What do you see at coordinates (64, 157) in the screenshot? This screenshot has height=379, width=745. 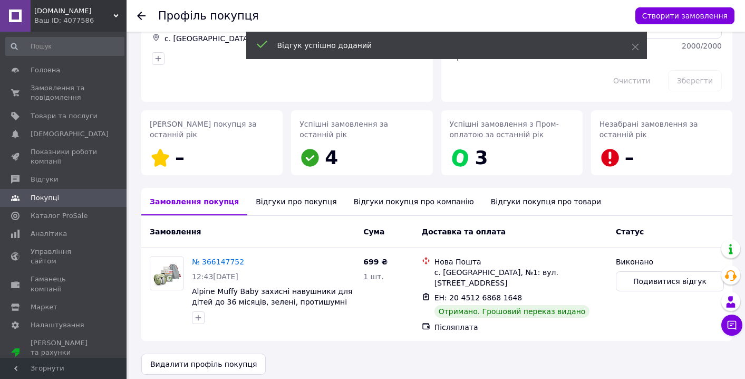 I see `span: Показники роботи компанії` at bounding box center [64, 157].